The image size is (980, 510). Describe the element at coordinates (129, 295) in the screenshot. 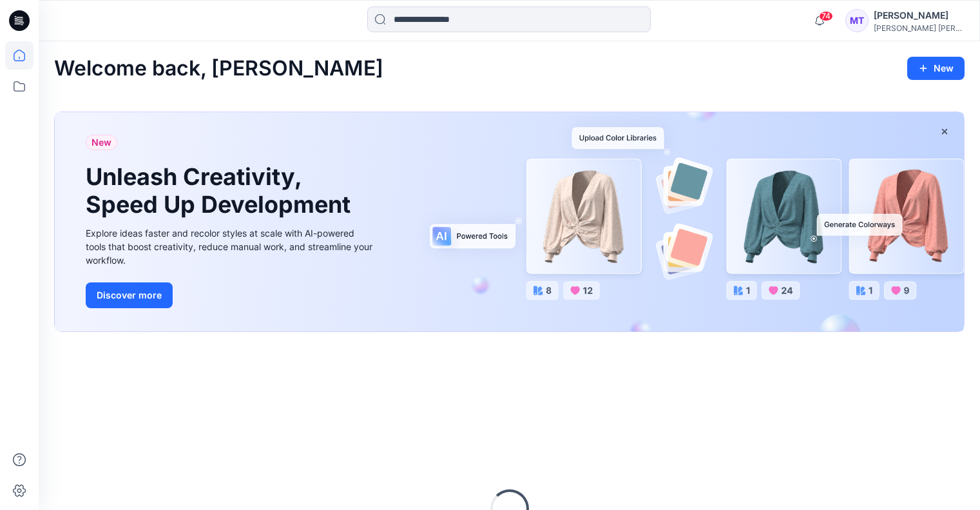

I see `button: Discover more` at that location.